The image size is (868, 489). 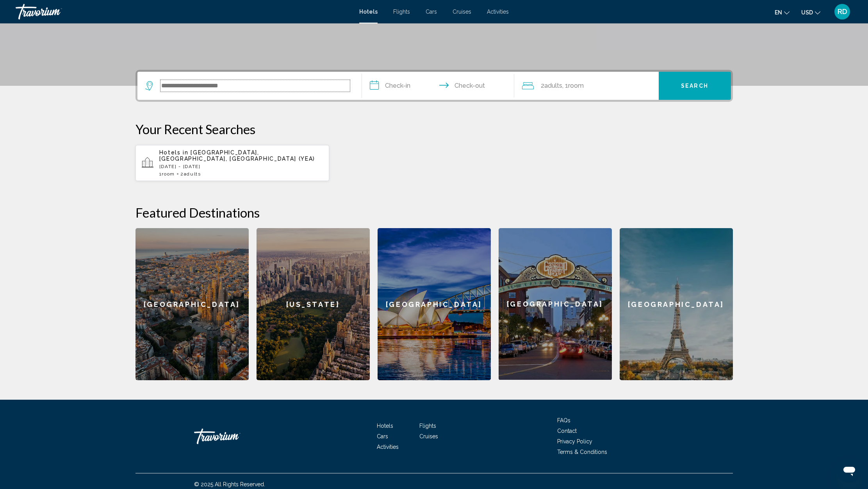 I want to click on button: Travelers: 2 adults, 0 children, so click(x=587, y=86).